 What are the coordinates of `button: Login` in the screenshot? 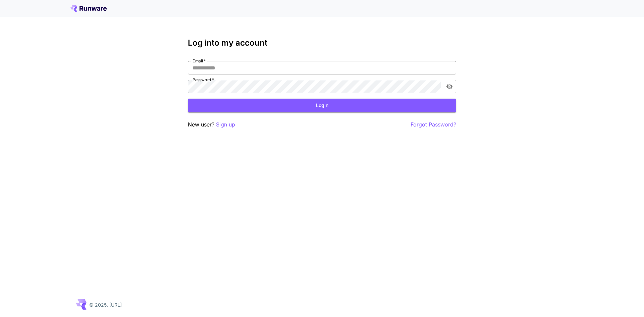 It's located at (322, 105).